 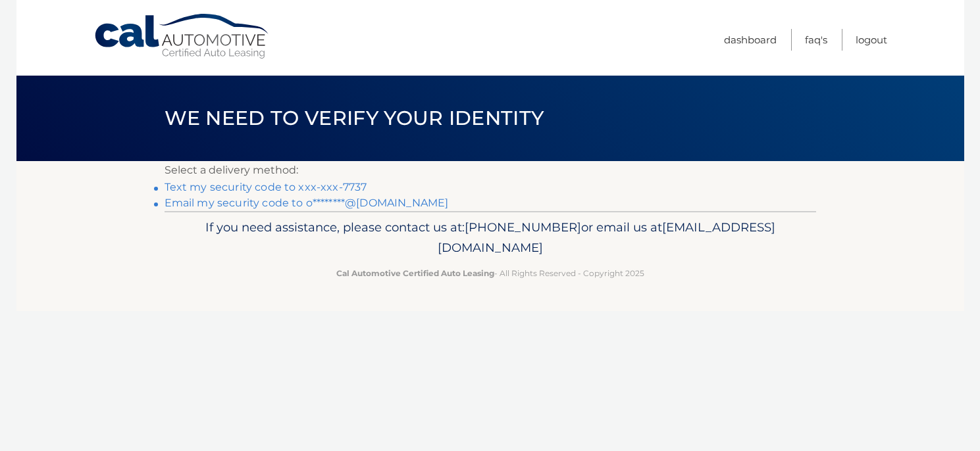 I want to click on span: We need to verify your identity, so click(x=354, y=118).